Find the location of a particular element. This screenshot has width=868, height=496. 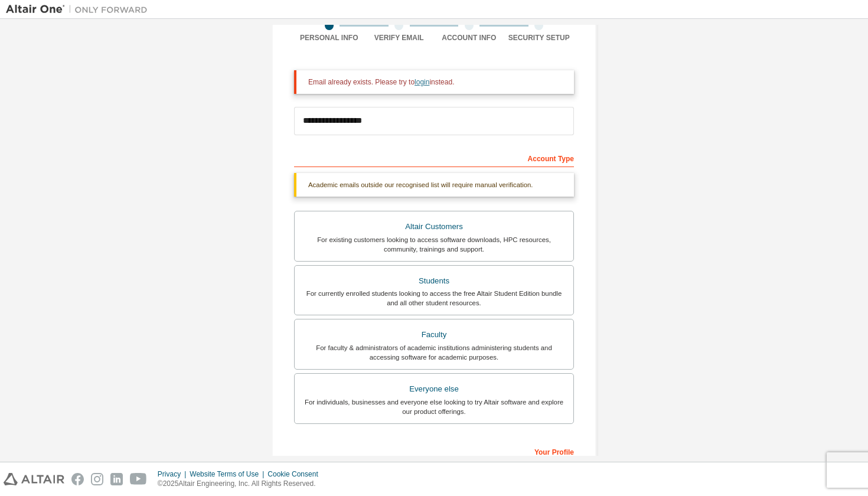

div: Academic emails outside our recognised list will require manual verification. is located at coordinates (434, 185).